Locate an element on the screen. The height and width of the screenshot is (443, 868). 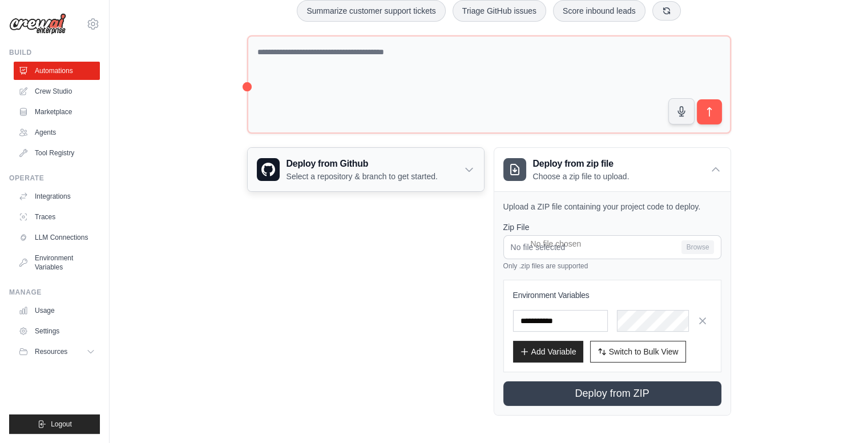
a: Agents is located at coordinates (57, 132).